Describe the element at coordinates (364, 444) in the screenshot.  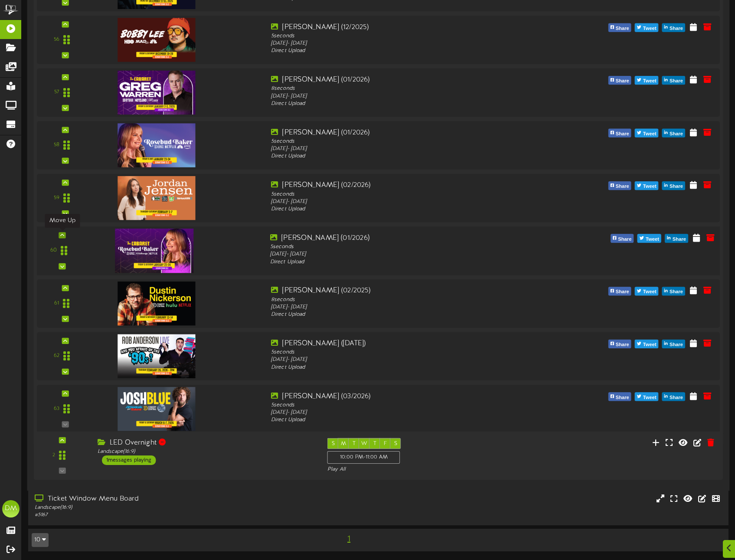
I see `span: W` at that location.